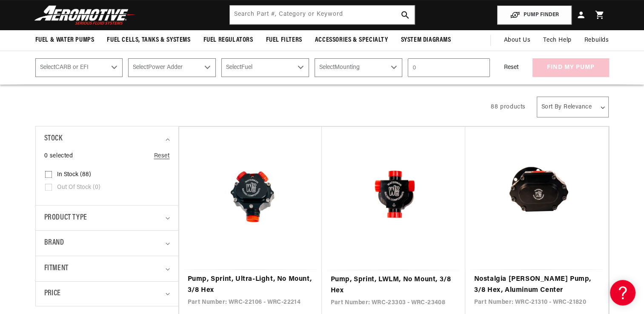 The height and width of the screenshot is (314, 644). Describe the element at coordinates (511, 67) in the screenshot. I see `button: Reset` at that location.